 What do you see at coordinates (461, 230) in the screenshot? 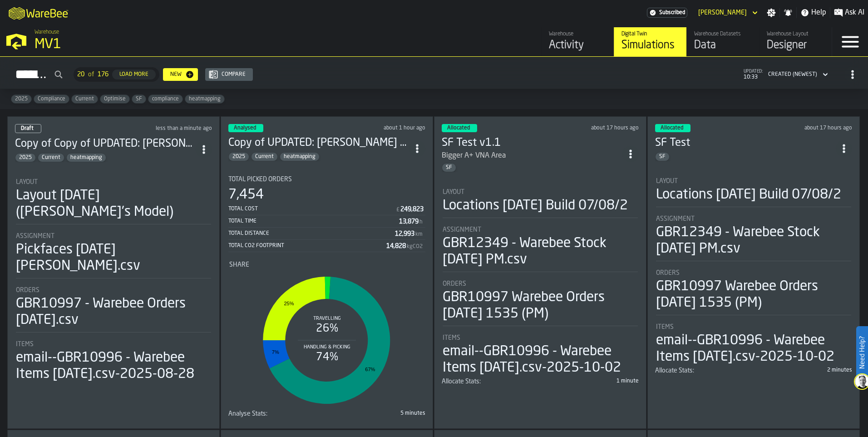
I see `span: Assignment` at bounding box center [461, 230].